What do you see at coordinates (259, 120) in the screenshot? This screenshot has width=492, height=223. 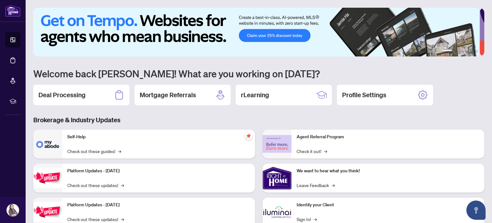 I see `h3: Brokerage & Industry Updates` at bounding box center [259, 120].